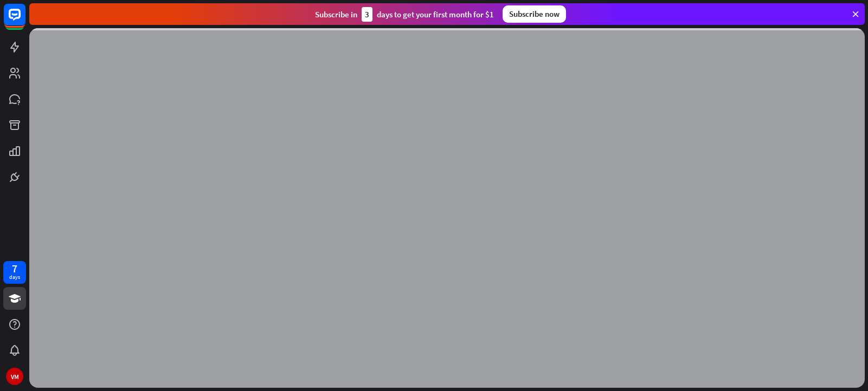 The height and width of the screenshot is (391, 868). I want to click on div: Subscribe now, so click(534, 14).